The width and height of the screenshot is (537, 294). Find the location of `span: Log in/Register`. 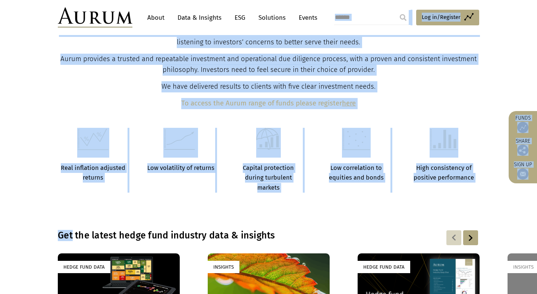

span: Log in/Register is located at coordinates (441, 17).